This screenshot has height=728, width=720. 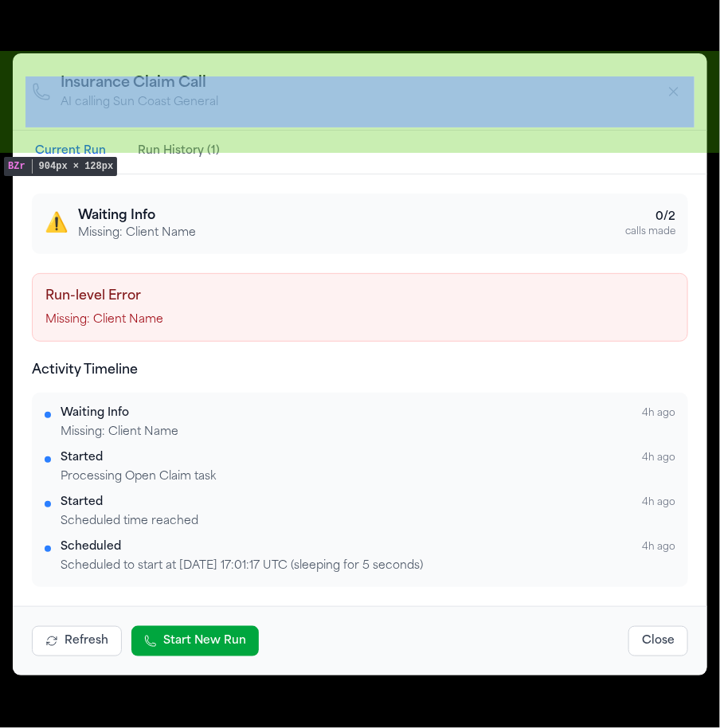 I want to click on div: Scheduled time reached, so click(x=368, y=522).